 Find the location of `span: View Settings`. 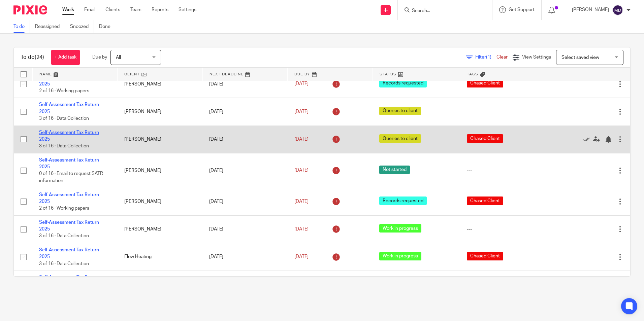

span: View Settings is located at coordinates (537, 57).